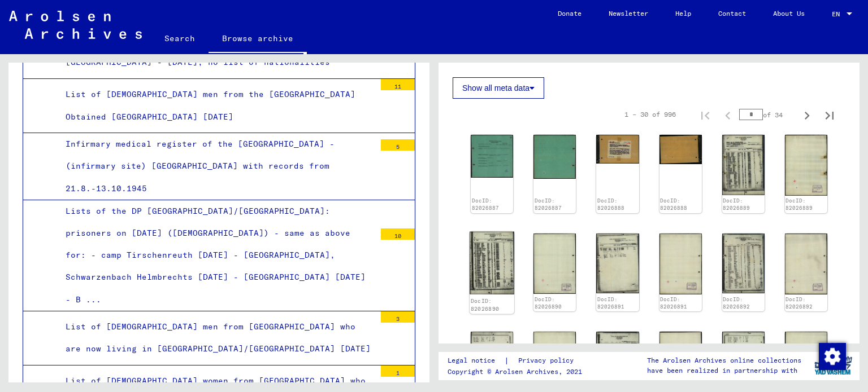  I want to click on img: Change consent, so click(832, 357).